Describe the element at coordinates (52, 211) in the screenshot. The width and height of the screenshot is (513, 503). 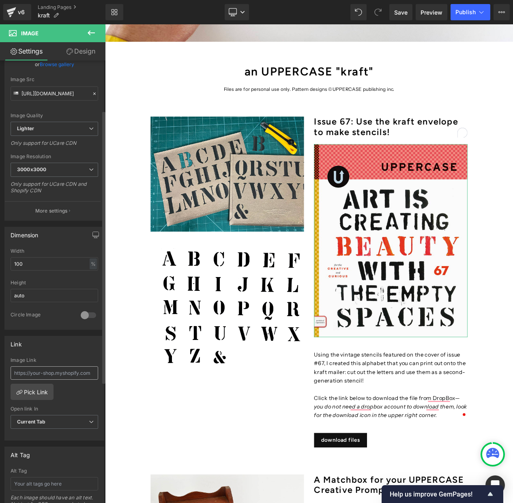
I see `p: More settings` at that location.